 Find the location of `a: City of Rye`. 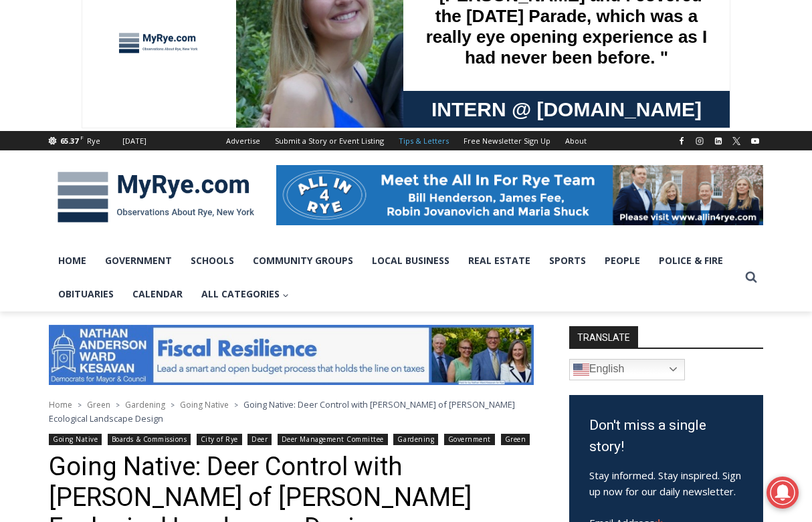

a: City of Rye is located at coordinates (219, 440).